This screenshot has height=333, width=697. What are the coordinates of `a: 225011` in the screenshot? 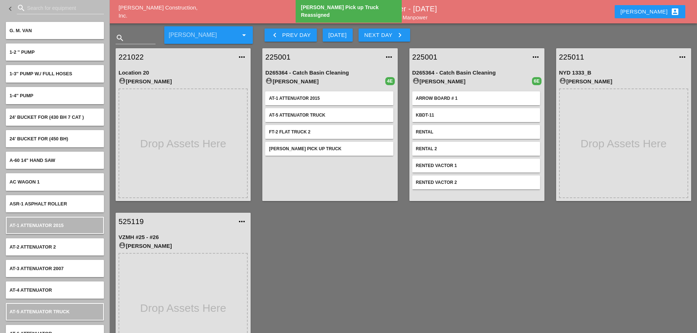 It's located at (616, 57).